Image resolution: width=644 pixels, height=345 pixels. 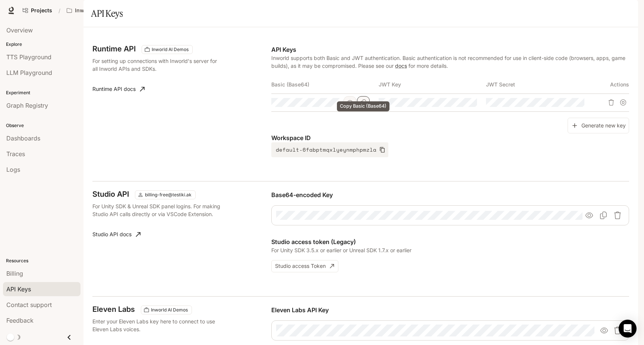 What do you see at coordinates (118, 89) in the screenshot?
I see `a: Runtime API docs` at bounding box center [118, 89].